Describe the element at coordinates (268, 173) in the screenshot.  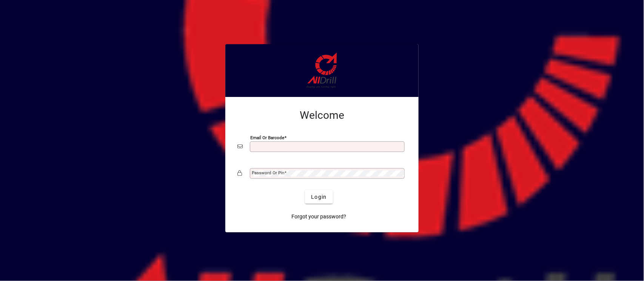
I see `mat-label: Password or Pin` at that location.